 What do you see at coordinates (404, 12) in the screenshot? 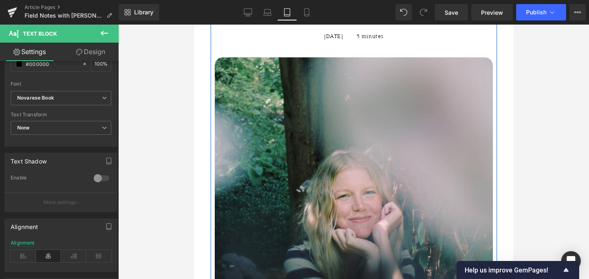
I see `button: Undo` at bounding box center [404, 12].